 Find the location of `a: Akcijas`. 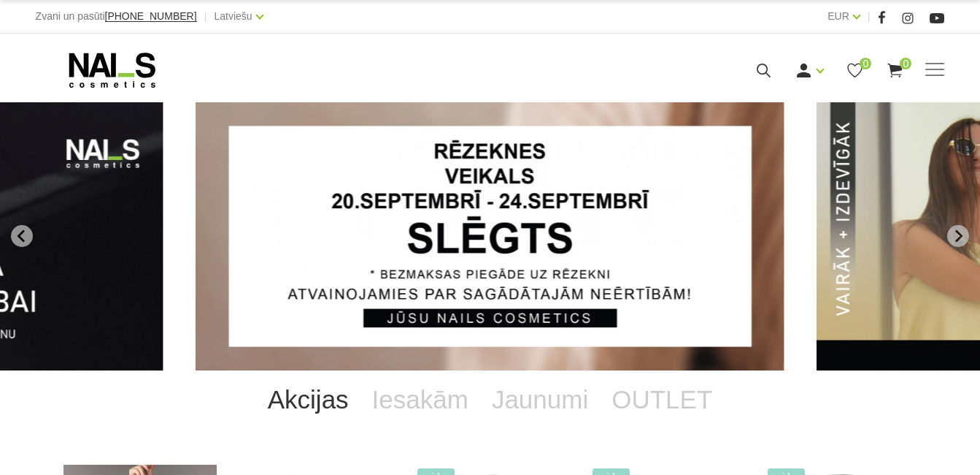

a: Akcijas is located at coordinates (308, 399).